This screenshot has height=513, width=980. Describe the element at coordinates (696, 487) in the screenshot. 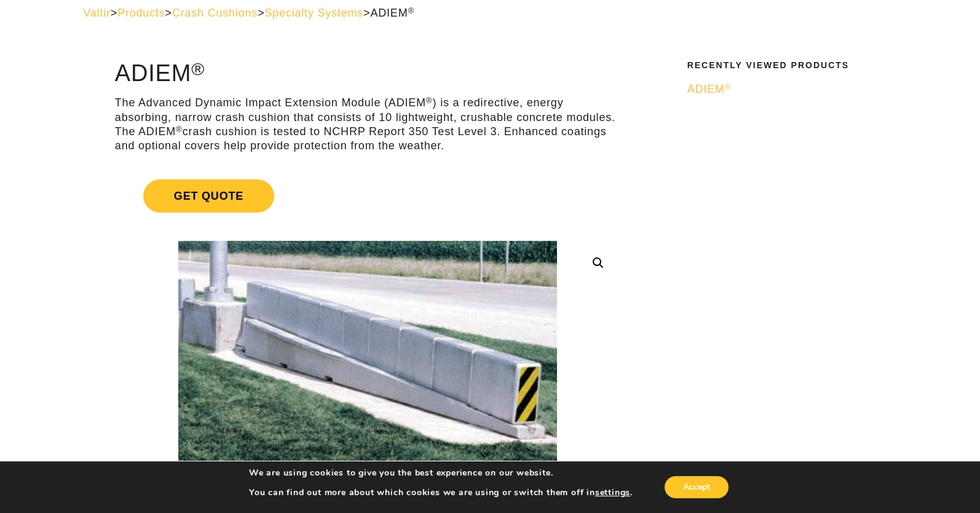

I see `button: Accept` at that location.